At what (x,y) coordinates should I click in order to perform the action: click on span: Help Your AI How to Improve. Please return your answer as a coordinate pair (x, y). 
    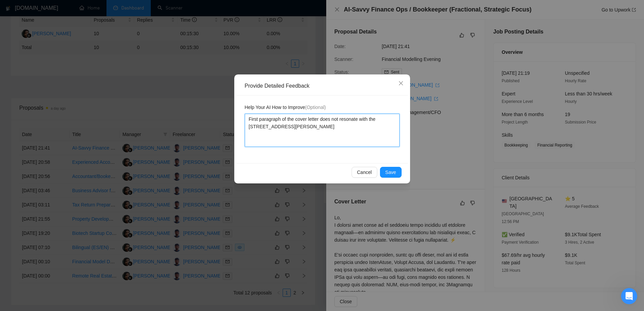
    Looking at the image, I should click on (286, 107).